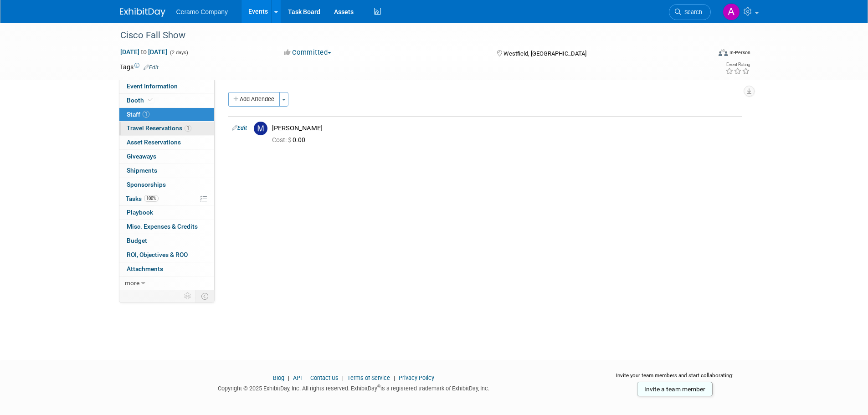 The width and height of the screenshot is (868, 415). I want to click on span: Staff, so click(138, 114).